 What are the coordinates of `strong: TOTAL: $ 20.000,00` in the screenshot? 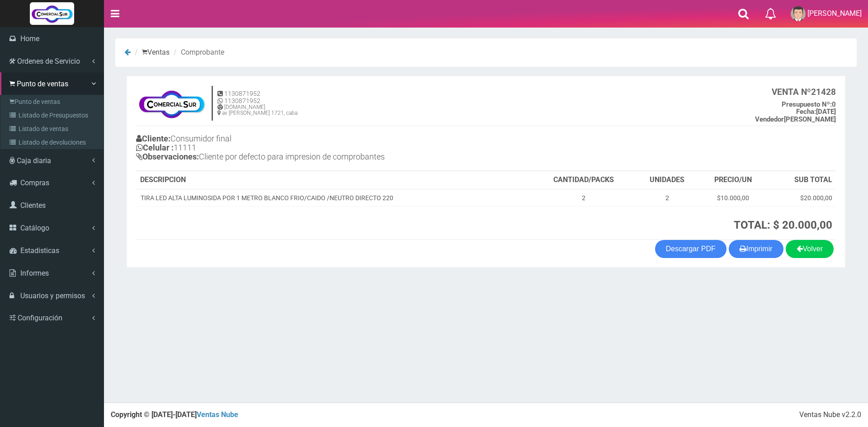 It's located at (783, 225).